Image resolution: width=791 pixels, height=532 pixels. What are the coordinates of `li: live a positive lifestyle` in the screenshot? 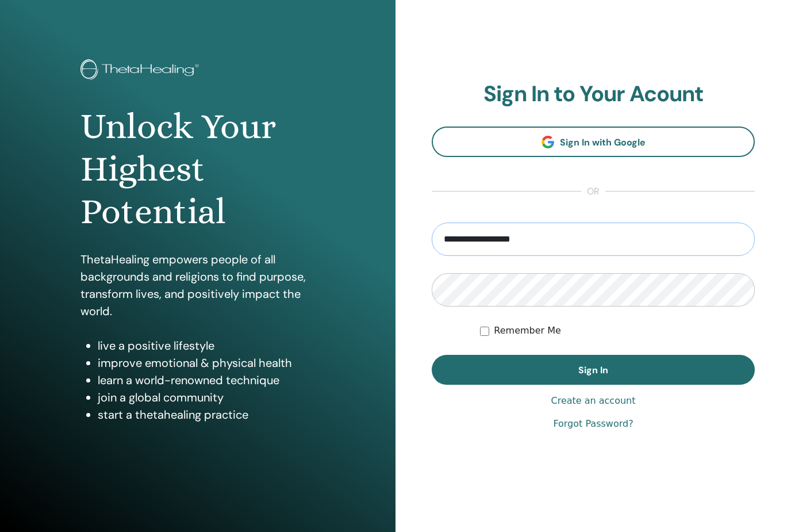 It's located at (206, 345).